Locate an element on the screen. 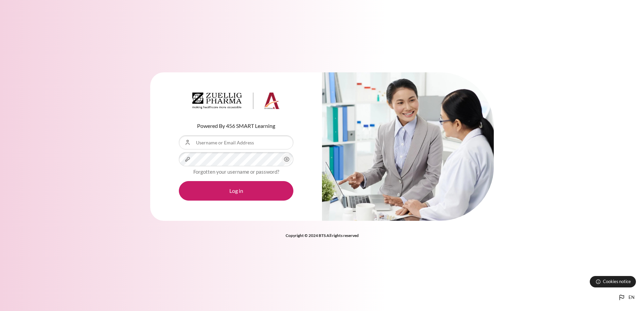  span: Cookies notice is located at coordinates (617, 282).